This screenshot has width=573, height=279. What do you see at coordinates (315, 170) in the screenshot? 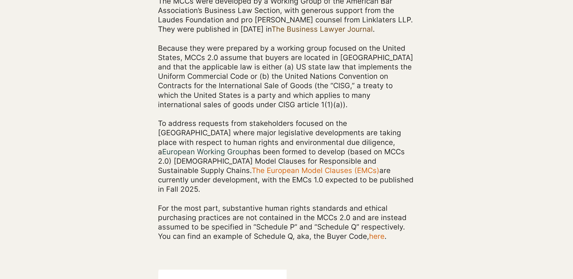
I see `a: The European Model Clauses (EMCs)` at bounding box center [315, 170].